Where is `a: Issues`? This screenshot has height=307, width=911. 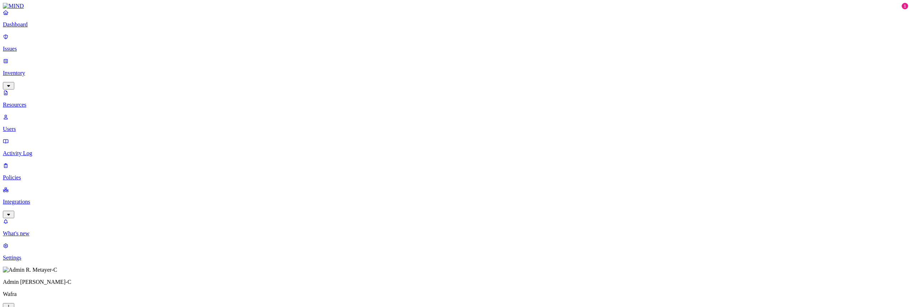
a: Issues is located at coordinates (456, 43).